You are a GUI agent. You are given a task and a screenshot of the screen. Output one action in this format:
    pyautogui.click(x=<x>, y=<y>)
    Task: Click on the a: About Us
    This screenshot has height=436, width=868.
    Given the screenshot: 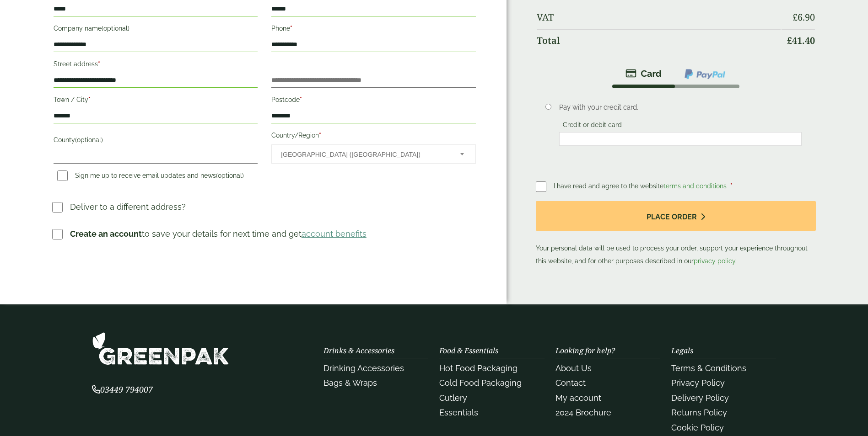 What is the action you would take?
    pyautogui.click(x=573, y=368)
    